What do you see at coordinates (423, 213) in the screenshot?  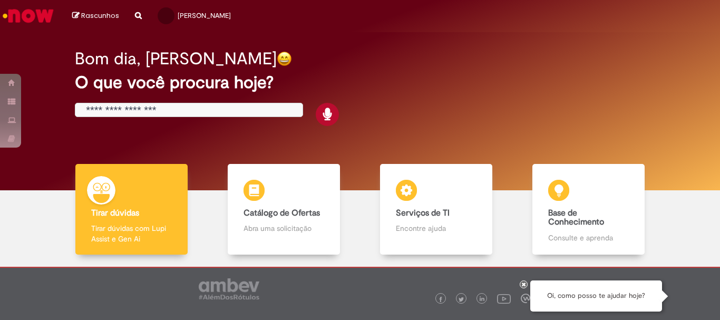 I see `b: Serviços de TI` at bounding box center [423, 213].